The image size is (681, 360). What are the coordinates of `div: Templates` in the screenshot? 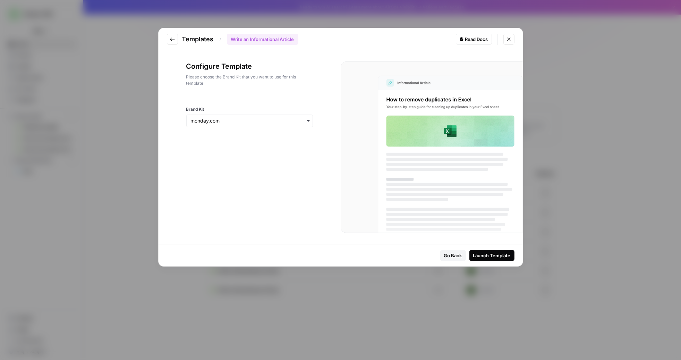 It's located at (240, 39).